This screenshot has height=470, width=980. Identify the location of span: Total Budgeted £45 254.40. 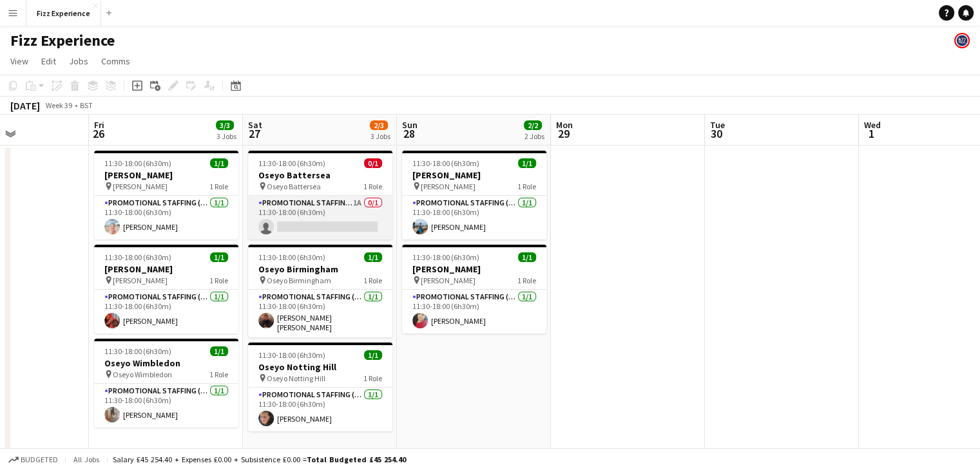
(356, 459).